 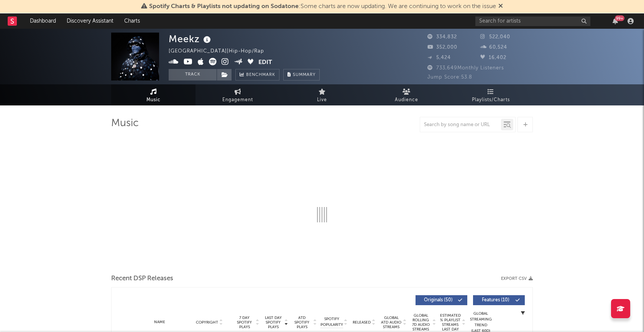 What do you see at coordinates (190, 39) in the screenshot?
I see `div: Meekz` at bounding box center [190, 39].